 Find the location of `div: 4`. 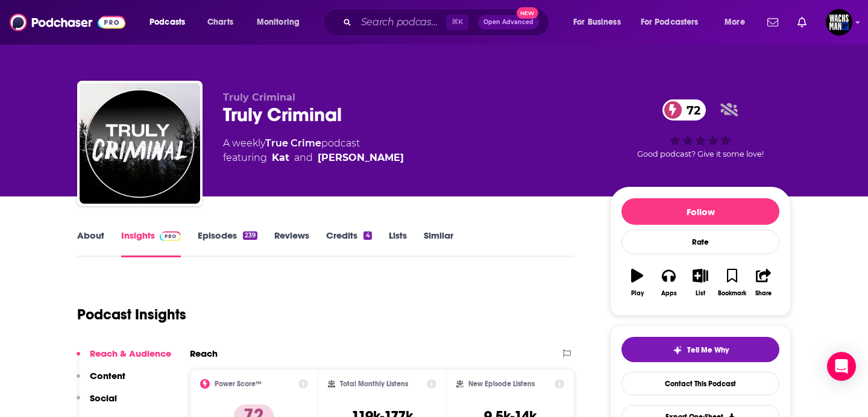

div: 4 is located at coordinates (367, 235).